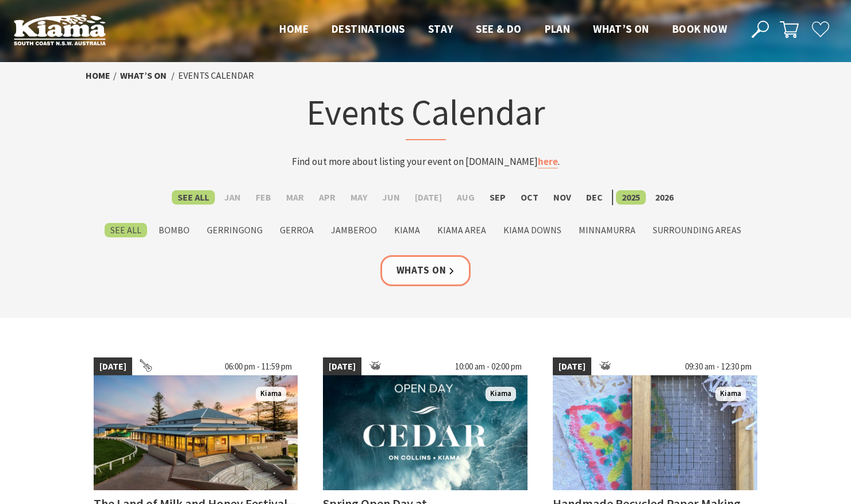 This screenshot has height=504, width=851. I want to click on span: Home, so click(294, 29).